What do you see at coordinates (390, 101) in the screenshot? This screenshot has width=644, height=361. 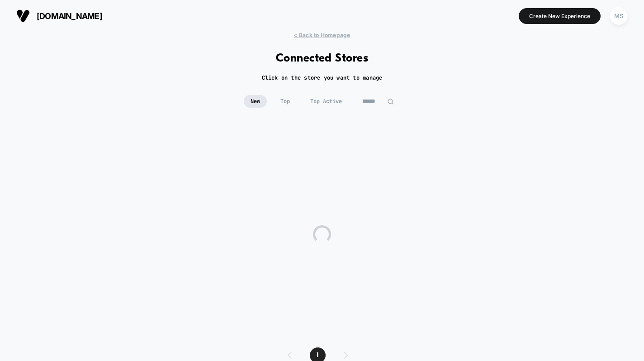 I see `img: edit` at bounding box center [390, 101].